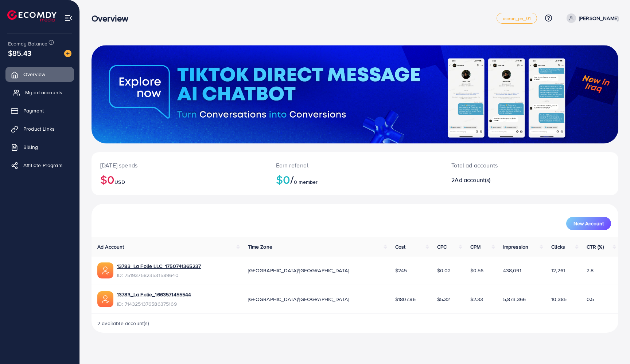 Image resolution: width=630 pixels, height=364 pixels. Describe the element at coordinates (590, 270) in the screenshot. I see `span: 2.8` at that location.